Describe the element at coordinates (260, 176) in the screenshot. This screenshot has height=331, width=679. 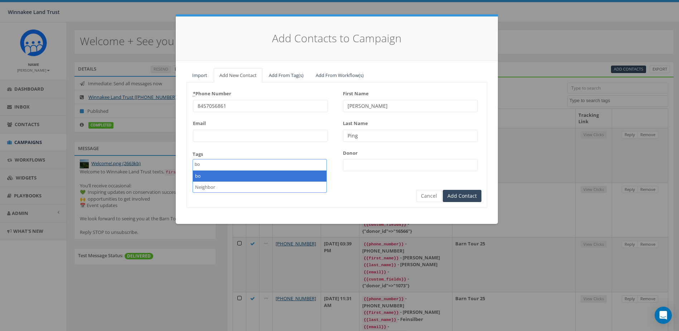
I see `li: bo` at that location.